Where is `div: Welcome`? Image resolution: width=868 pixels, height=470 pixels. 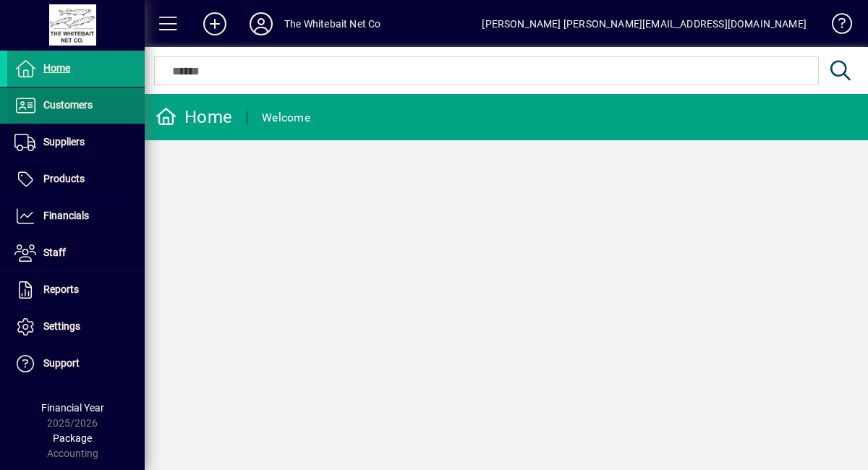 div: Welcome is located at coordinates (286, 118).